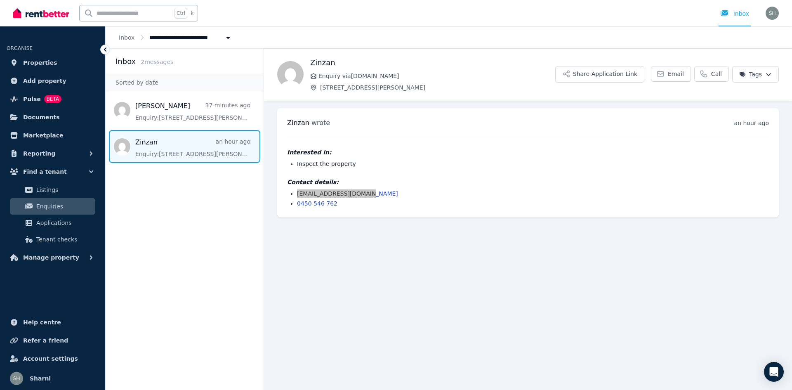 This screenshot has height=390, width=792. I want to click on button: Find a tenant, so click(52, 172).